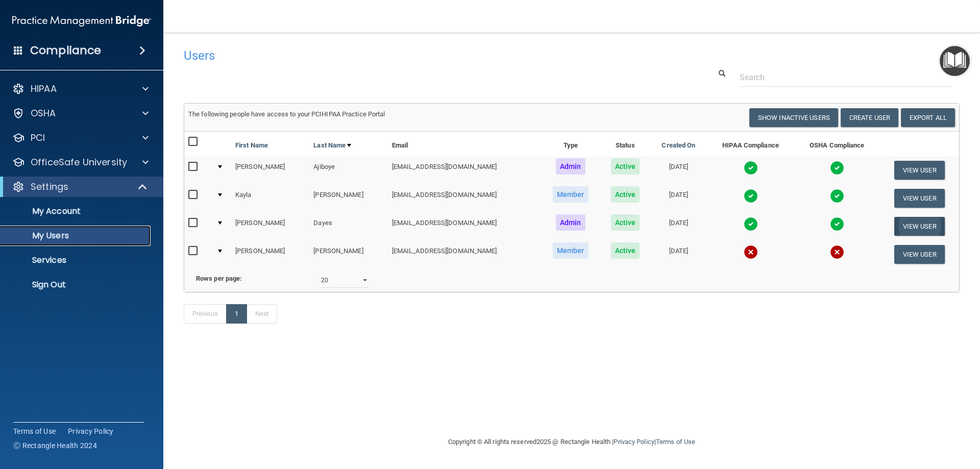  What do you see at coordinates (43, 89) in the screenshot?
I see `p: HIPAA` at bounding box center [43, 89].